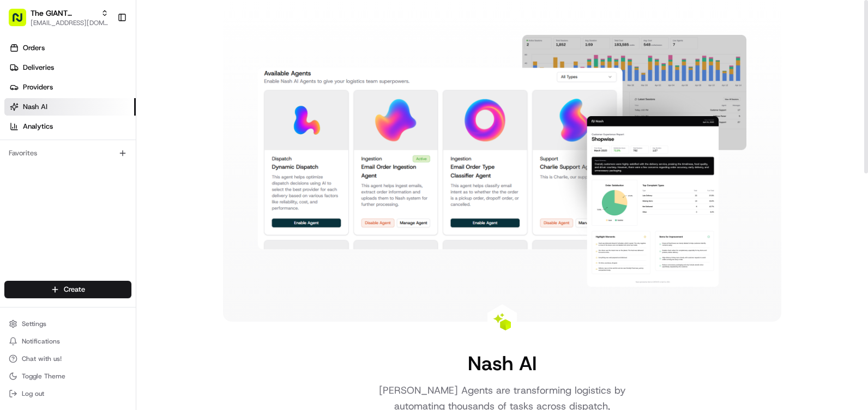 The width and height of the screenshot is (868, 410). What do you see at coordinates (41, 342) in the screenshot?
I see `span: Notifications` at bounding box center [41, 342].